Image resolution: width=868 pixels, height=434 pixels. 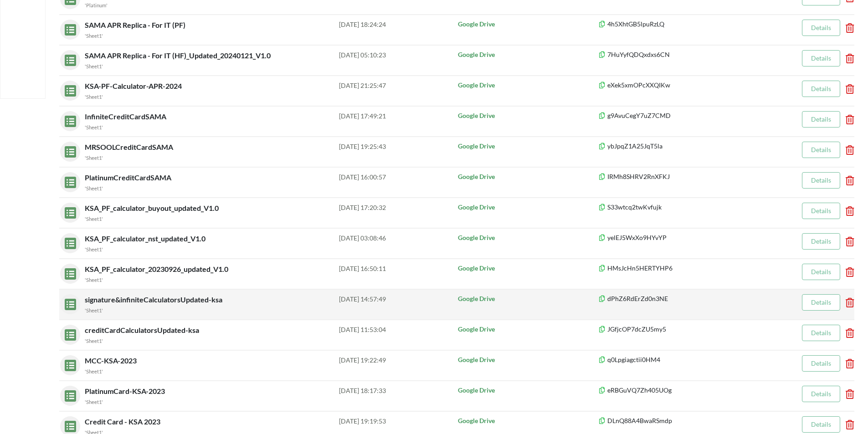 I want to click on span: PlatinumCreditCardSAMA, so click(x=129, y=177).